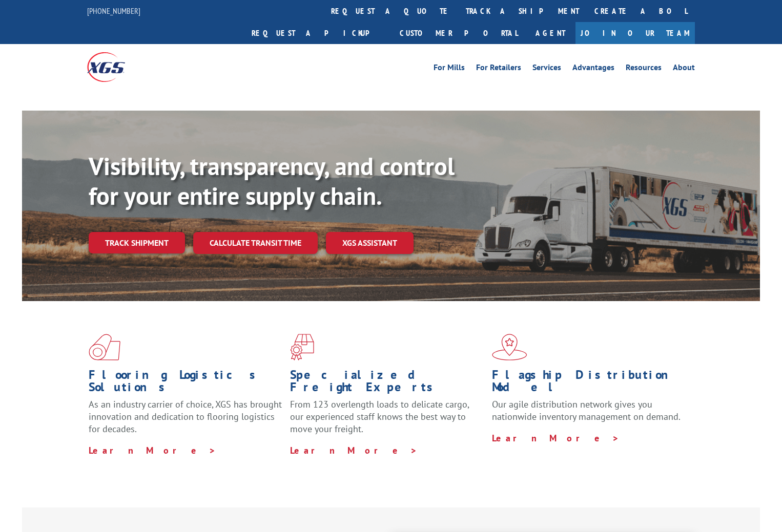  What do you see at coordinates (185, 417) in the screenshot?
I see `span: As an industry carrier of choice, XGS has brought innovation and dedication to flooring logistics...` at bounding box center [185, 417].